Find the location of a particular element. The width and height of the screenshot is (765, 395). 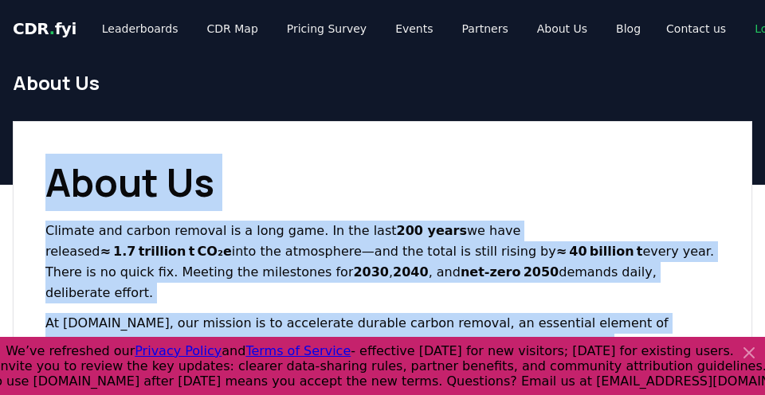

a: Partners is located at coordinates (485, 29).